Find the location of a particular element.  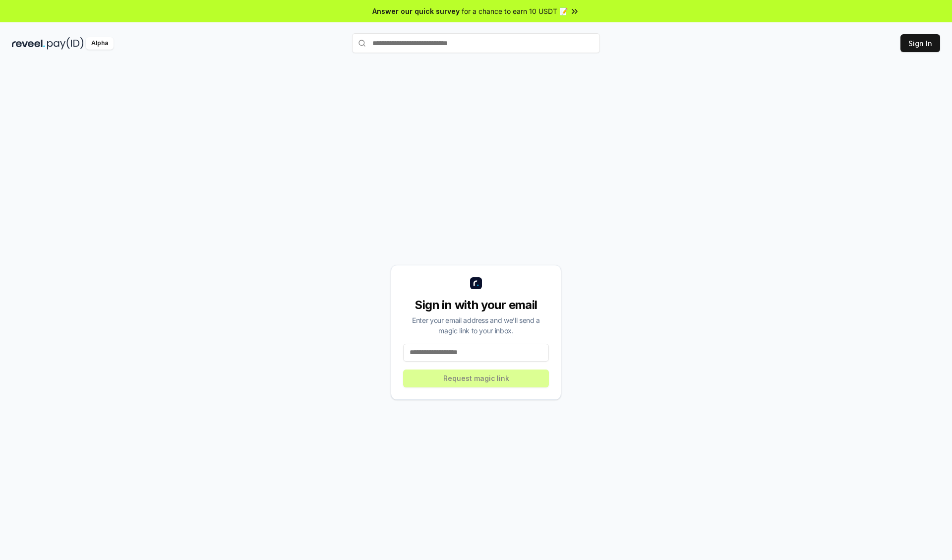

img: logo_small is located at coordinates (476, 283).